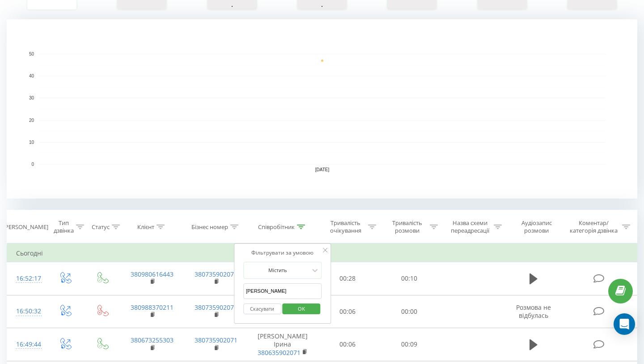 The image size is (644, 364). Describe the element at coordinates (32, 76) in the screenshot. I see `text: 40` at that location.